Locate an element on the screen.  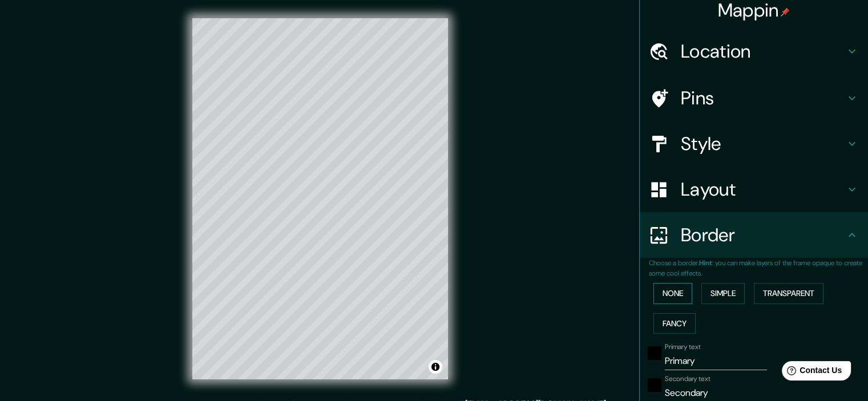
div: Pins is located at coordinates (755, 98).